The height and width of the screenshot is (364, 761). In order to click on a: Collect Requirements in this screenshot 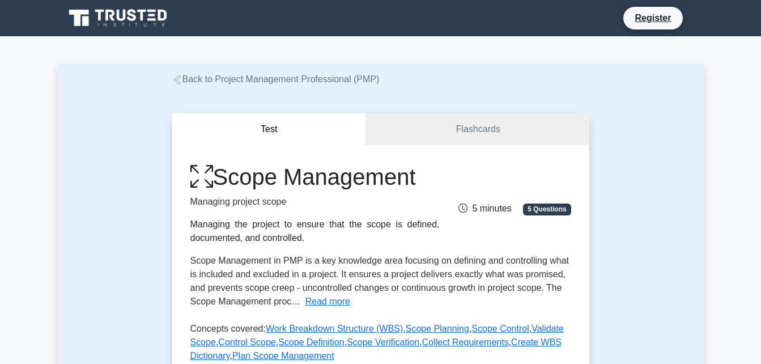, I will do `click(465, 342)`.